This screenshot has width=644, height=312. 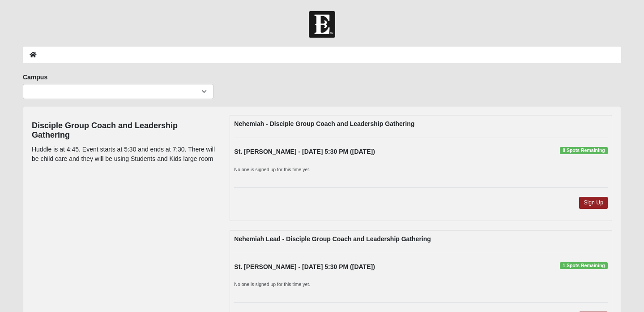 I want to click on span: 8 Spots Remaining, so click(x=584, y=151).